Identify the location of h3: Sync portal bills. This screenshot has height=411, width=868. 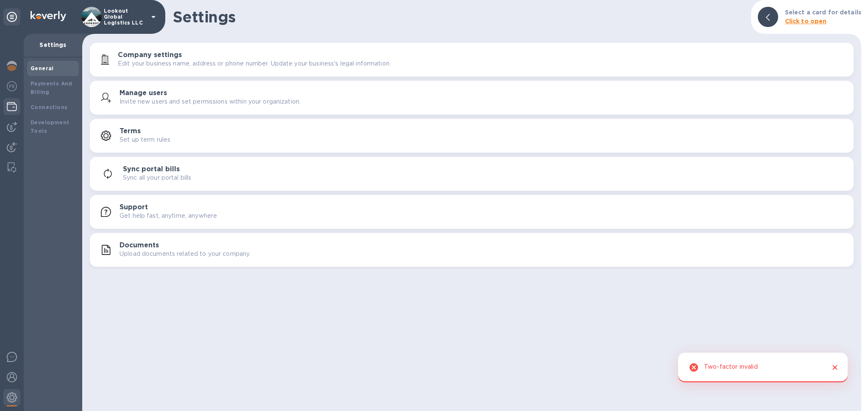
(151, 170).